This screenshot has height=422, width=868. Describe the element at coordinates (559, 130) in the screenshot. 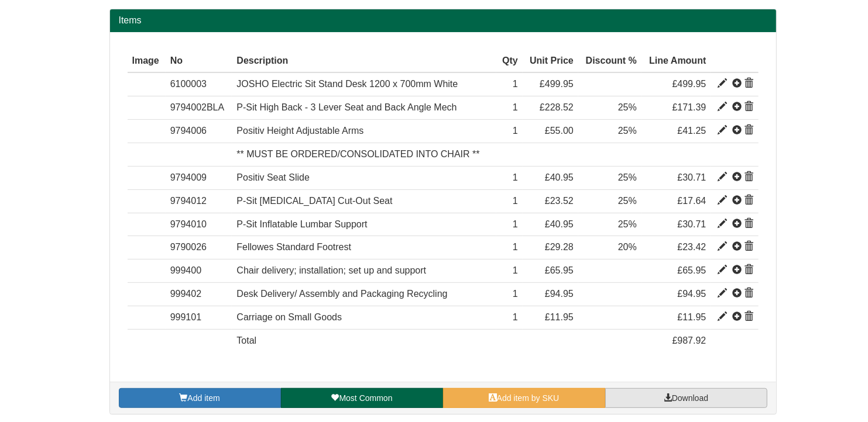

I see `span: £55.00` at that location.